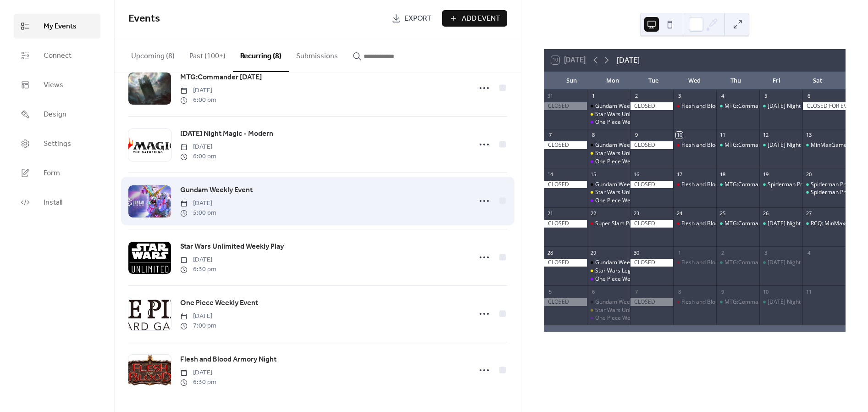 This screenshot has width=868, height=412. What do you see at coordinates (679, 174) in the screenshot?
I see `div: 17` at bounding box center [679, 174].